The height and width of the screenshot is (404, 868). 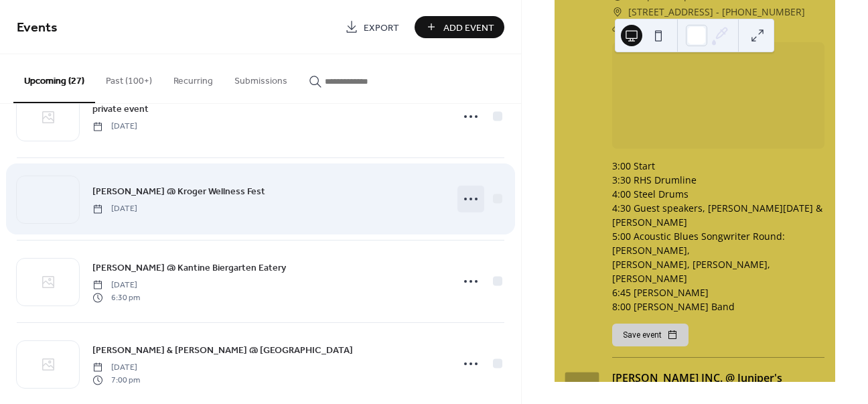 I want to click on a: Add Event, so click(x=460, y=27).